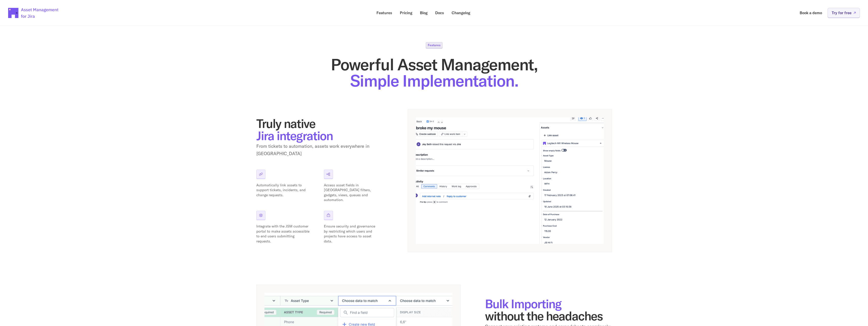 The height and width of the screenshot is (326, 868). Describe the element at coordinates (294, 135) in the screenshot. I see `span: Jira integration` at that location.